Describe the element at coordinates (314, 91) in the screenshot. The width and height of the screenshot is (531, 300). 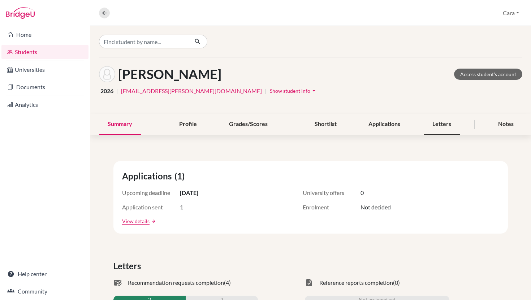
I see `i: arrow_drop_down` at that location.